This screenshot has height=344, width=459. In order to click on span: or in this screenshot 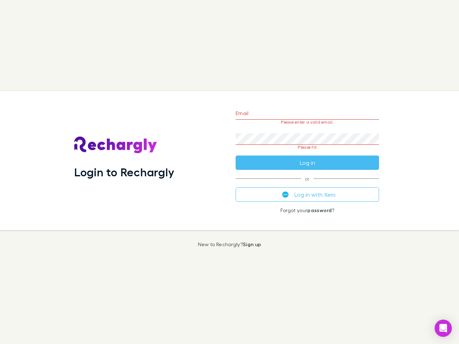, I will do `click(307, 178)`.